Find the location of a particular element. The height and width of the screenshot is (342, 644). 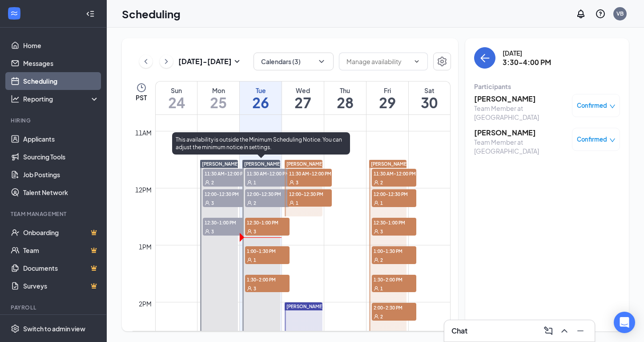

svg: Clock is located at coordinates (141, 88).